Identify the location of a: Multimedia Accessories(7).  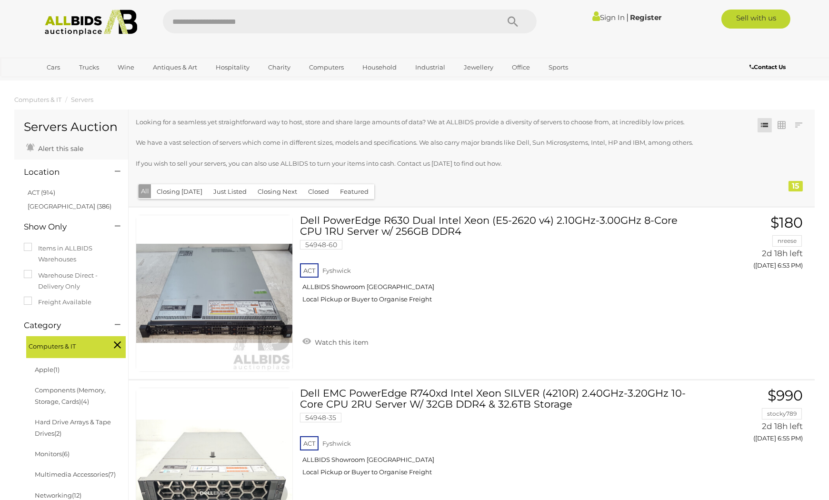
(75, 474).